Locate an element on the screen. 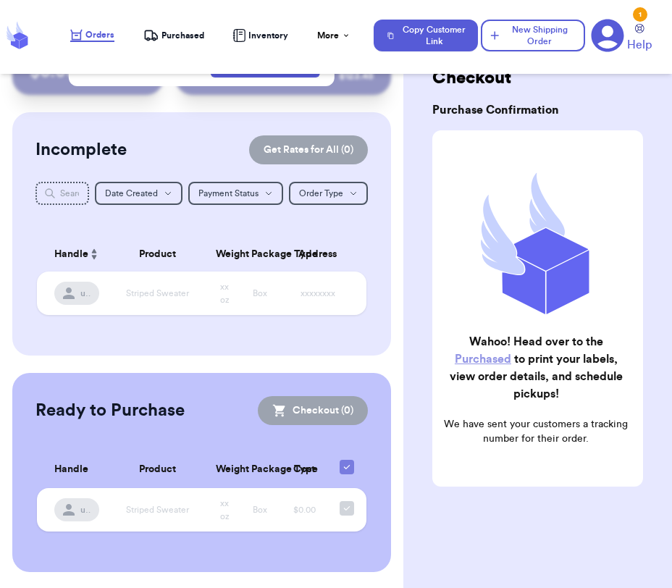  p: We have sent your customers a tracking number for their order. is located at coordinates (535, 431).